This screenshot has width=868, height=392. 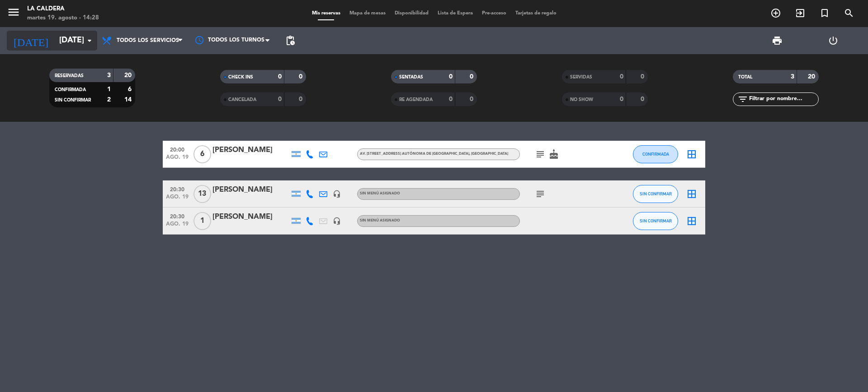 What do you see at coordinates (242, 99) in the screenshot?
I see `span: CANCELADA` at bounding box center [242, 99].